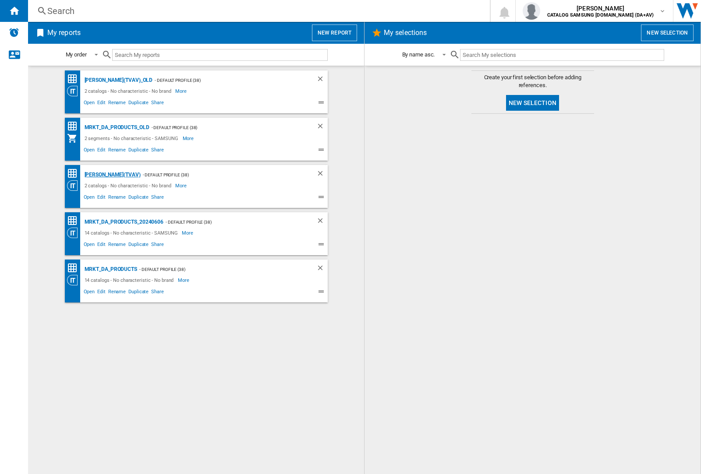  Describe the element at coordinates (257, 11) in the screenshot. I see `div: Search` at that location.